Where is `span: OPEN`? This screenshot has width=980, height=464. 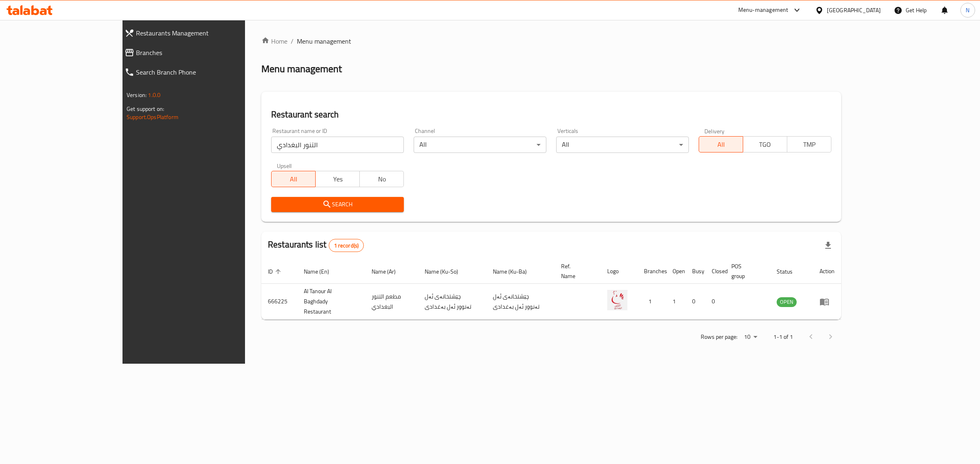 span: OPEN is located at coordinates (786, 302).